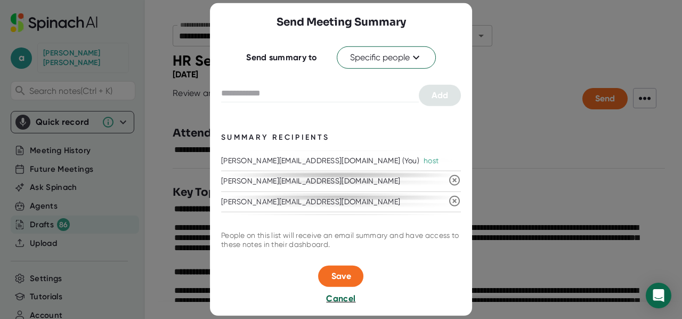 The width and height of the screenshot is (682, 319). I want to click on button: Save, so click(341, 275).